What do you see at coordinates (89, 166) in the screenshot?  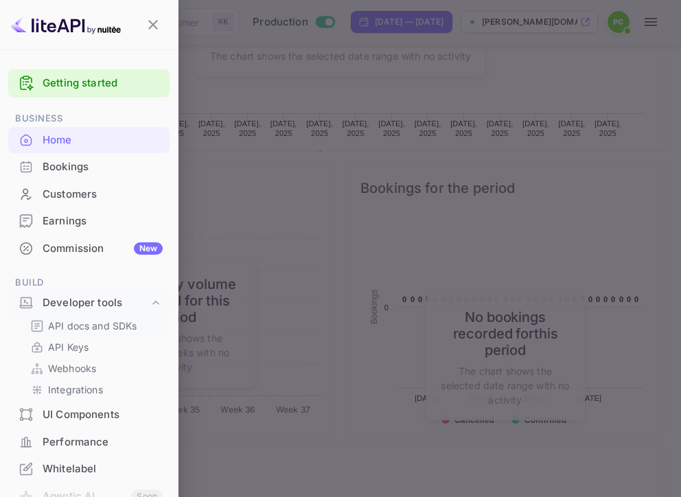 I see `a: Bookings` at bounding box center [89, 166].